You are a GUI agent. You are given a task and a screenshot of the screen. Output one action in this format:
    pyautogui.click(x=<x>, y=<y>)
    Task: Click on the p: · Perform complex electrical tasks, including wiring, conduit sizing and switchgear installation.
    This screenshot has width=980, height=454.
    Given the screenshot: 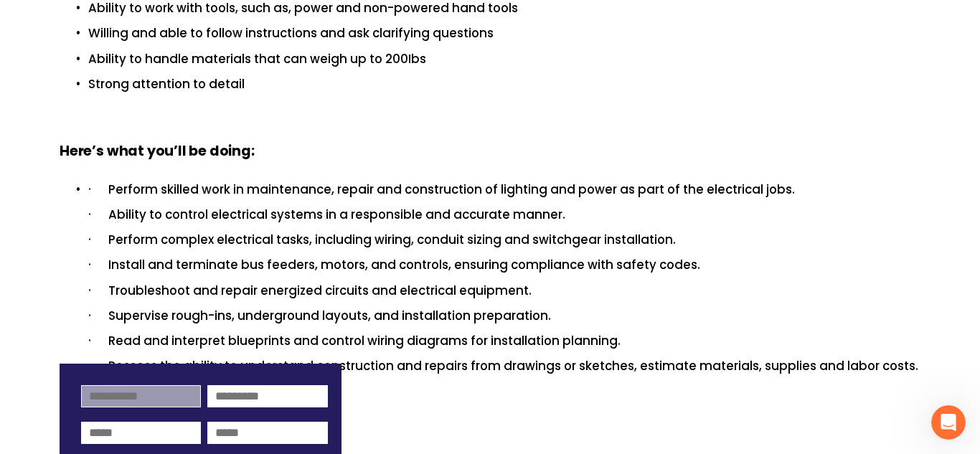 What is the action you would take?
    pyautogui.click(x=504, y=239)
    